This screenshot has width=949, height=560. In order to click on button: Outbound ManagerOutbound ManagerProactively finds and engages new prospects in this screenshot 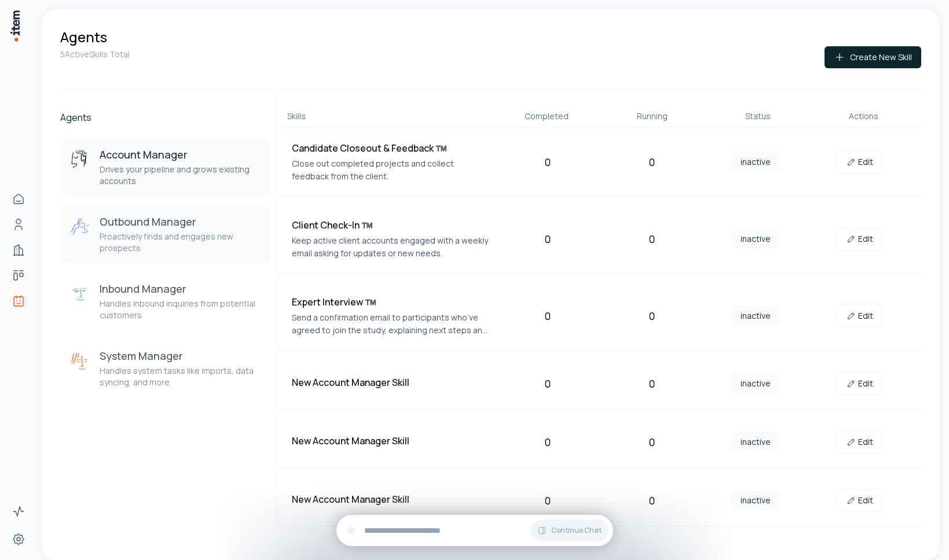, I will do `click(165, 234)`.